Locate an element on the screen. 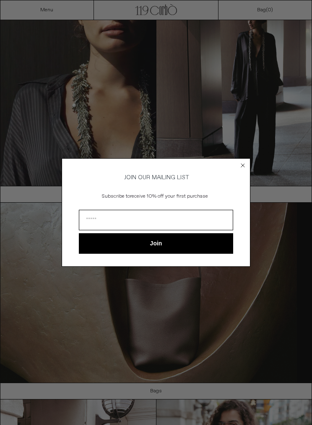  input: Email is located at coordinates (156, 220).